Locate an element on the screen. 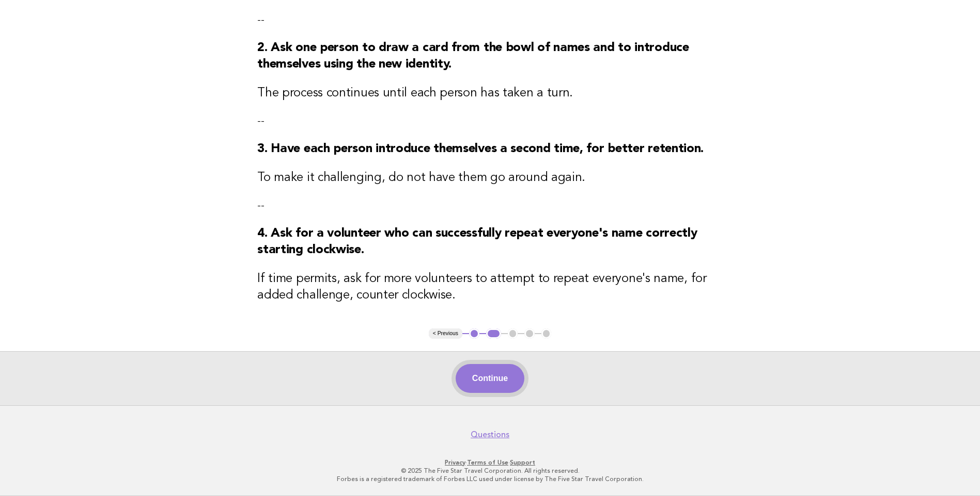  h3: To make it challenging, do not have them go around again. is located at coordinates (490, 178).